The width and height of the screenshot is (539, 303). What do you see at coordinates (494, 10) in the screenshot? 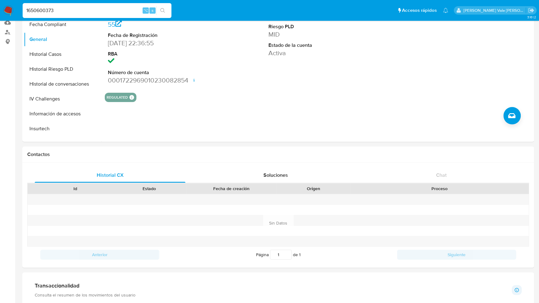
I see `p: rene.vale@mercadolibre.com` at bounding box center [494, 10].